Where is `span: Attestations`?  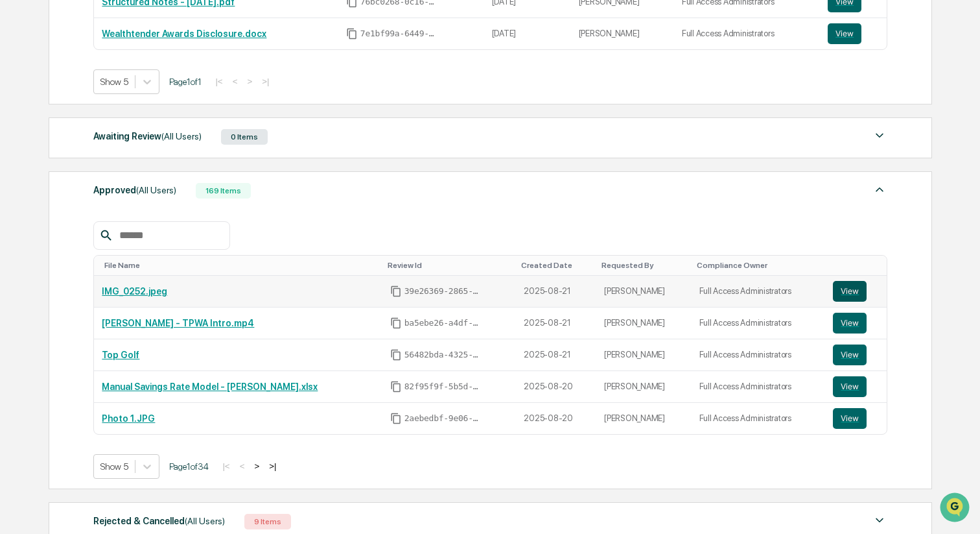 span: Attestations is located at coordinates (133, 170).